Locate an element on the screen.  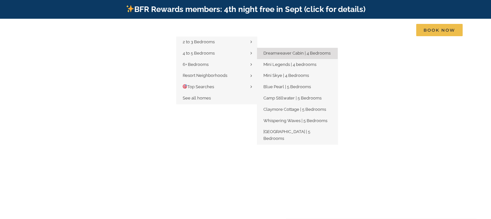
a: Whispering Waves | 5 Bedrooms is located at coordinates (297, 121).